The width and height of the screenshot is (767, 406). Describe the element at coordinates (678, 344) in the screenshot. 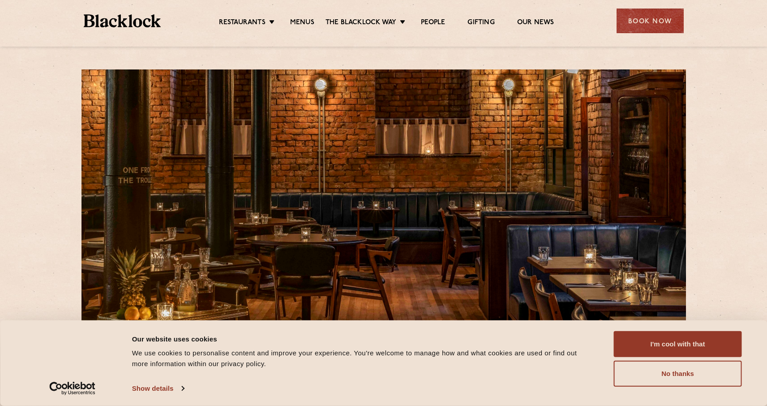

I see `button: I'm cool with that` at that location.